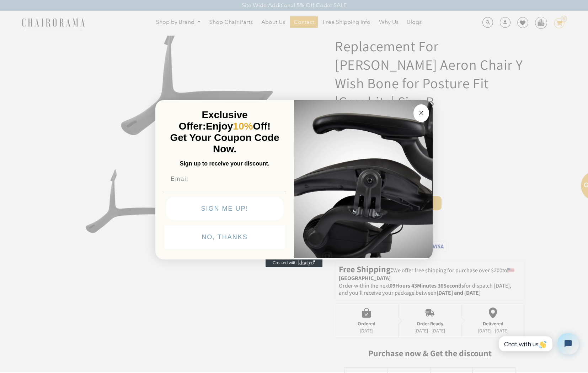 The width and height of the screenshot is (588, 373). What do you see at coordinates (213, 120) in the screenshot?
I see `span: Exclusive Offer:` at bounding box center [213, 120].